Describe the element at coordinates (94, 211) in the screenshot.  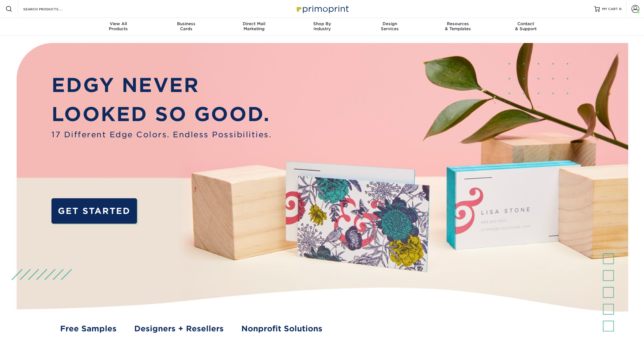
I see `a: GET STARTED` at that location.